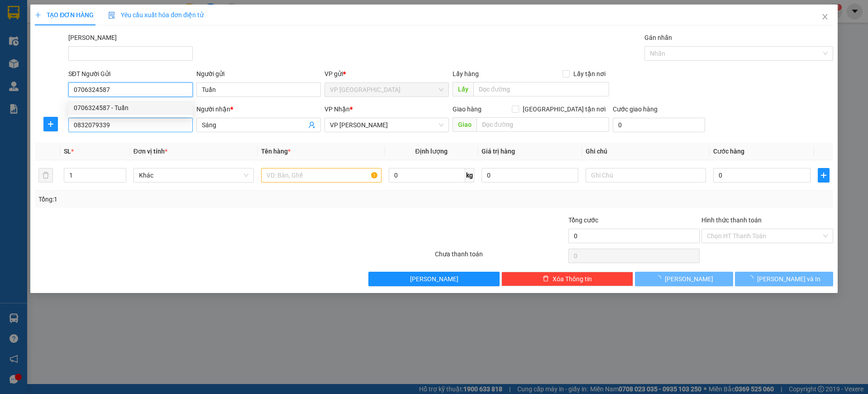  What do you see at coordinates (276, 151) in the screenshot?
I see `span: Tên hàng` at bounding box center [276, 151].